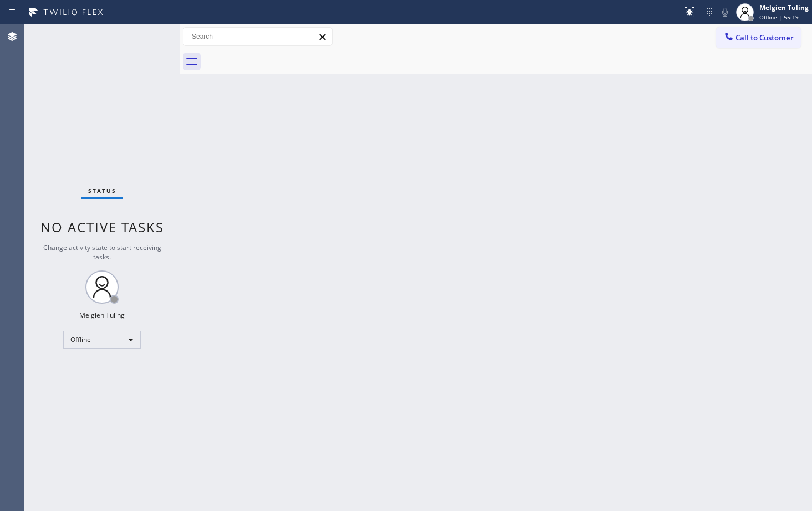  Describe the element at coordinates (258, 37) in the screenshot. I see `input: Search` at that location.